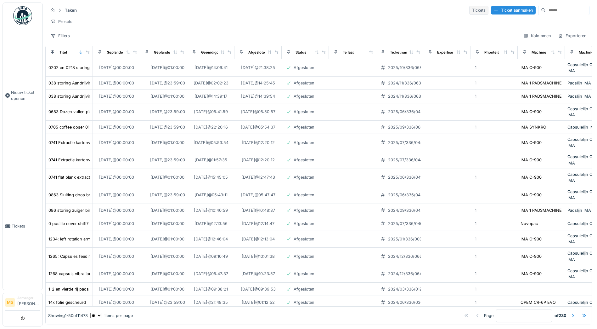  Describe the element at coordinates (68, 315) in the screenshot. I see `div: Showing 1 - 50 of 11473` at that location.